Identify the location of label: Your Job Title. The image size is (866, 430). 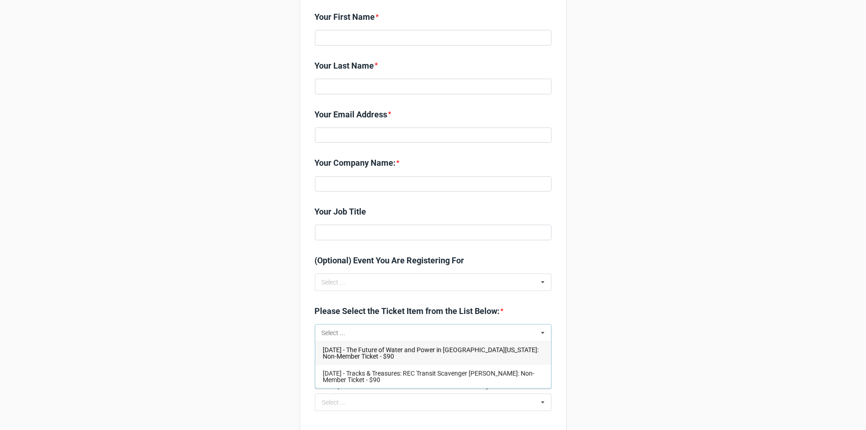
(341, 212).